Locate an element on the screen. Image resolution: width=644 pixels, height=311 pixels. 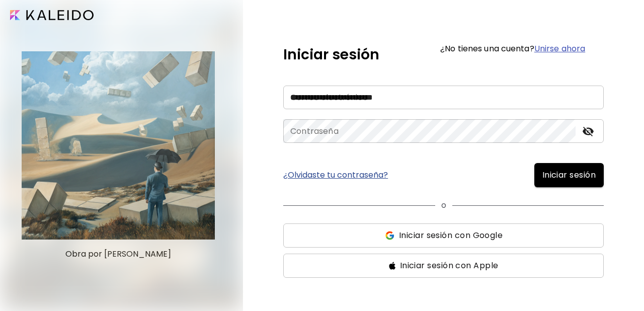
h5: Iniciar sesión is located at coordinates (331, 55).